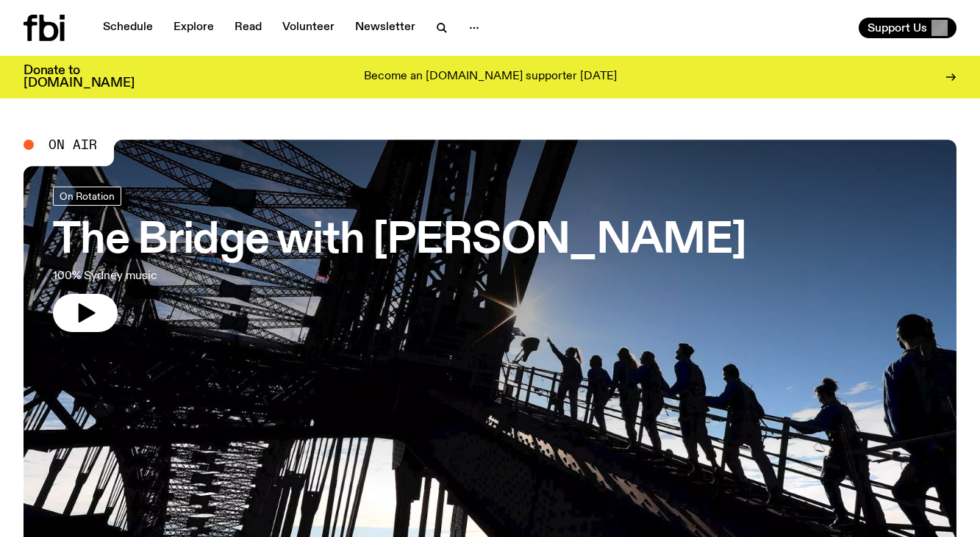 The height and width of the screenshot is (537, 980). Describe the element at coordinates (385, 28) in the screenshot. I see `a: Newsletter` at that location.